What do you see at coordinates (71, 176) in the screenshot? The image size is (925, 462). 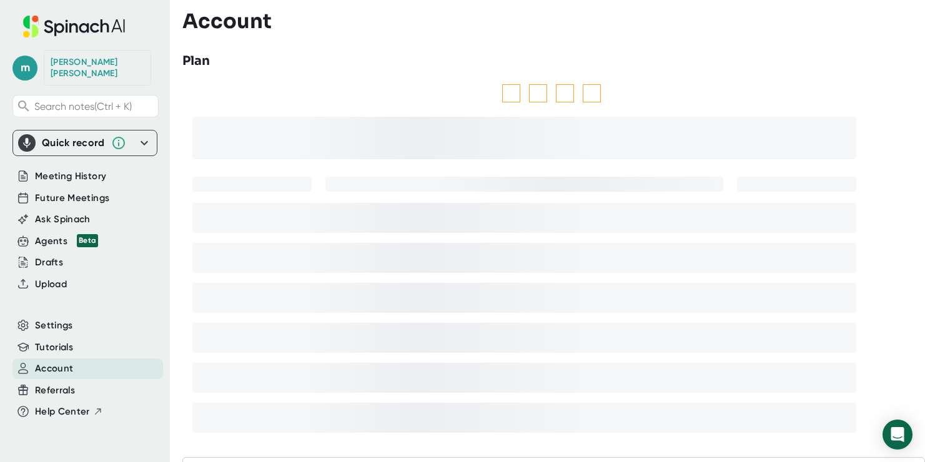 I see `button: Meeting History` at bounding box center [71, 176].